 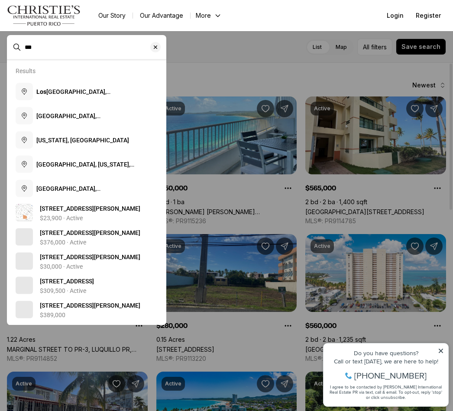 What do you see at coordinates (67, 23) in the screenshot?
I see `div: Do you have questions?` at bounding box center [67, 23].